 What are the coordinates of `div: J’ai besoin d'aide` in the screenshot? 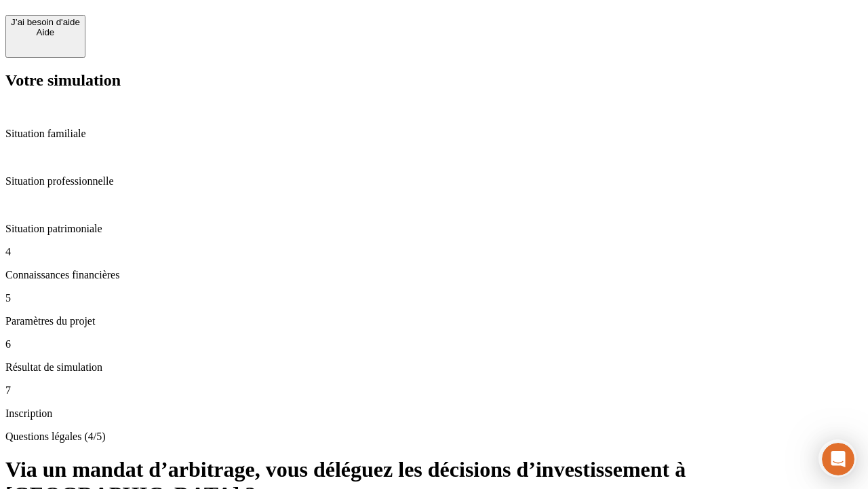 It's located at (45, 22).